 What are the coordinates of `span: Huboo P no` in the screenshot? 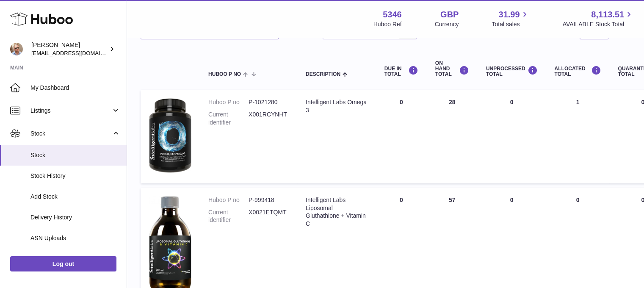 It's located at (224, 74).